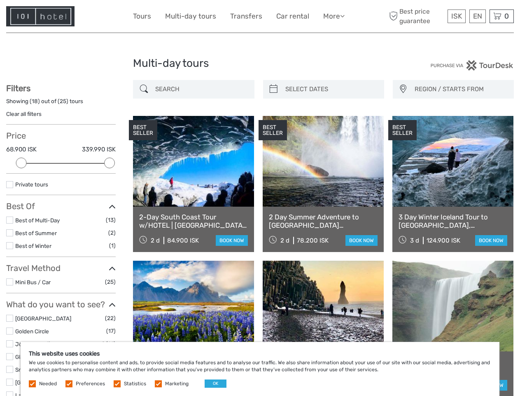  What do you see at coordinates (457, 16) in the screenshot?
I see `span: ISK` at bounding box center [457, 16].